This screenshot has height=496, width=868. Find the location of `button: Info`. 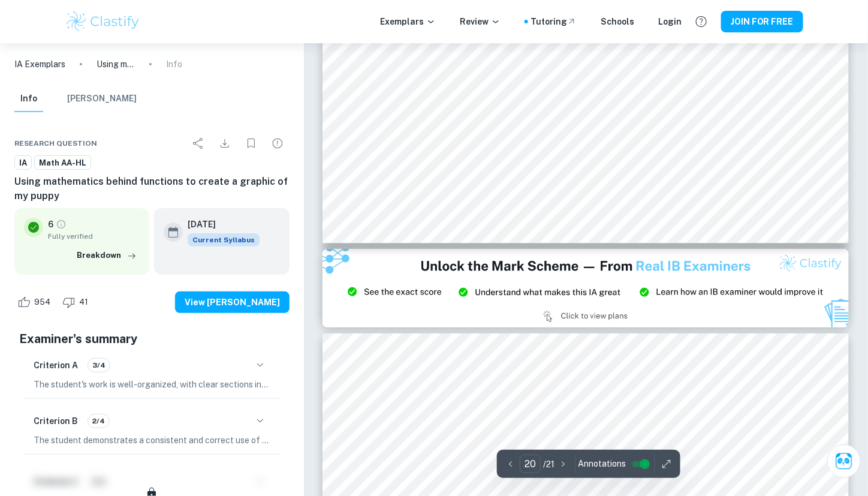

button: Info is located at coordinates (29, 99).